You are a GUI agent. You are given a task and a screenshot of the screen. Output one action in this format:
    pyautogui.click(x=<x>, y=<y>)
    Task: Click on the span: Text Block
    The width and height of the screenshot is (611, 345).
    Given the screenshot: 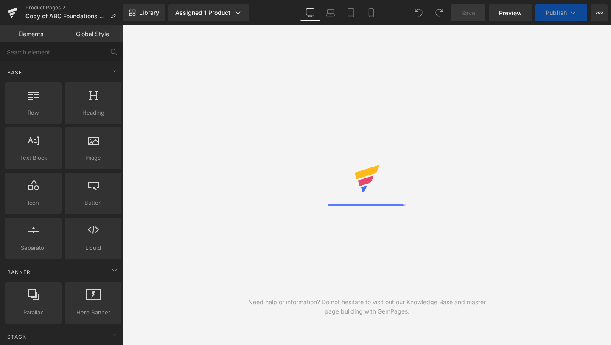 What is the action you would take?
    pyautogui.click(x=33, y=157)
    